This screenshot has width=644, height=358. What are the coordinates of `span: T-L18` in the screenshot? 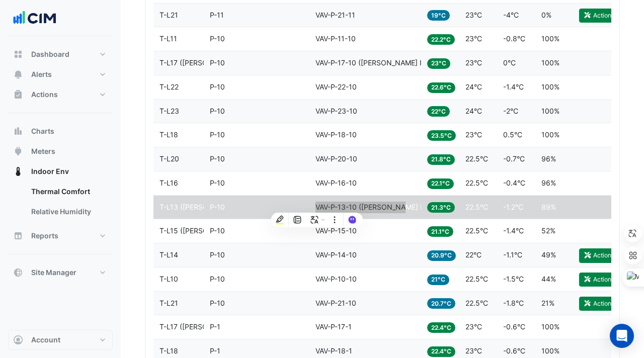 It's located at (169, 134).